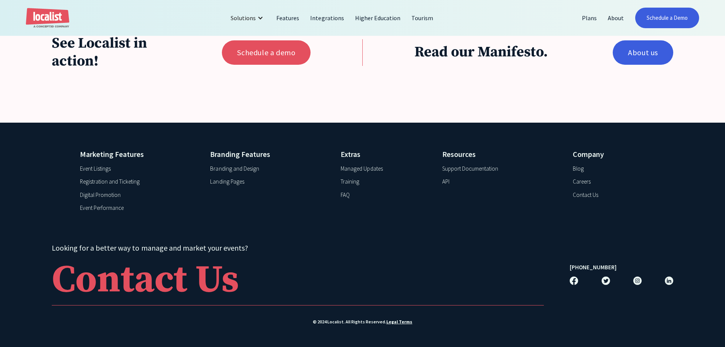  Describe the element at coordinates (327, 18) in the screenshot. I see `a: Integrations` at that location.